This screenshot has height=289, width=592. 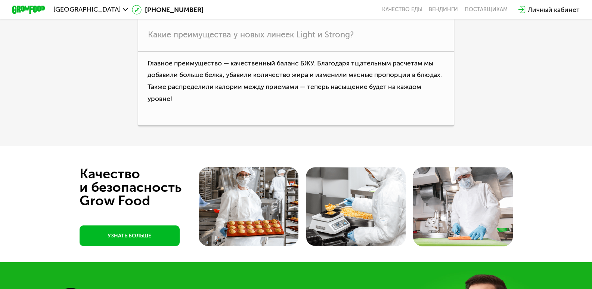 I want to click on span: Какие преимущества у новых линеек Light и Strong?, so click(x=251, y=34).